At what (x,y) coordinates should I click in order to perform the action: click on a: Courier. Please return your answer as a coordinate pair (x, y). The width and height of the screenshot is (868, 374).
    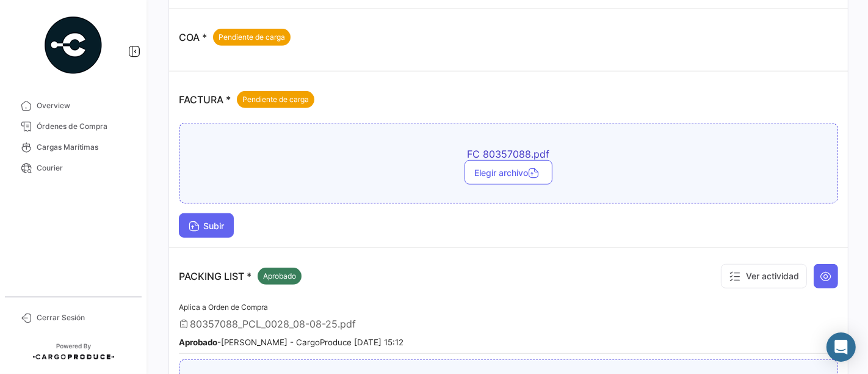
    Looking at the image, I should click on (73, 168).